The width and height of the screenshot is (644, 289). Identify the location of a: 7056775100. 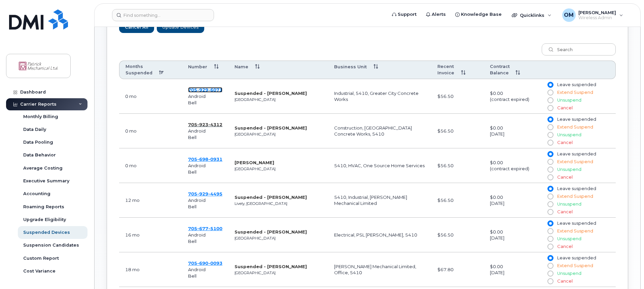
(205, 228).